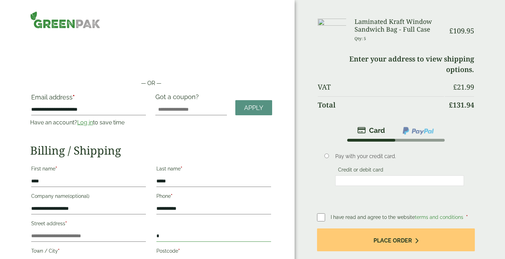  What do you see at coordinates (214, 252) in the screenshot?
I see `label: Postcode` at bounding box center [214, 252].